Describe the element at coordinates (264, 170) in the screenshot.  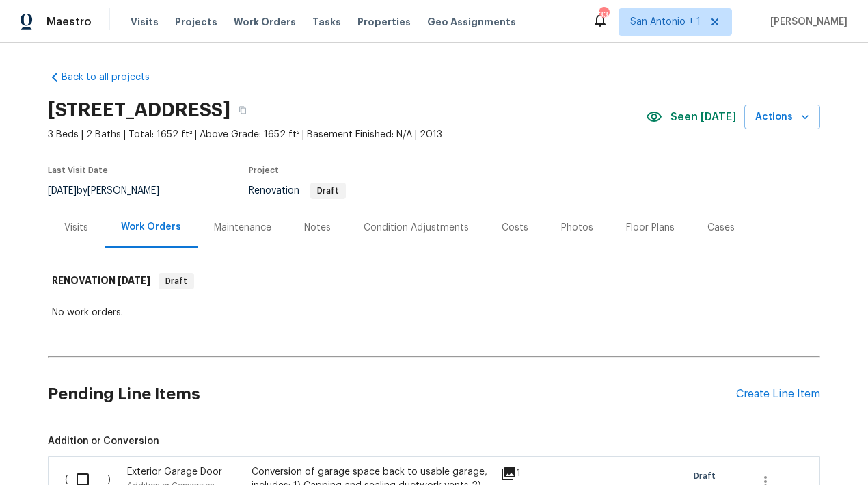
I see `span: Project` at that location.